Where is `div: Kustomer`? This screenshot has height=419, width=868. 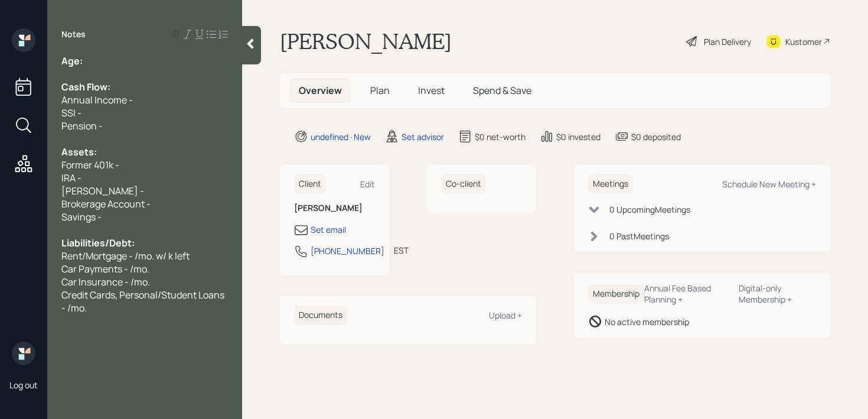 div: Kustomer is located at coordinates (803, 41).